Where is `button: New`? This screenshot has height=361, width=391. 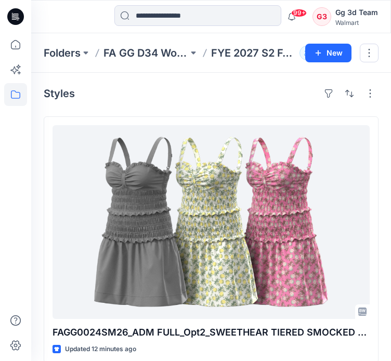 button: New is located at coordinates (328, 53).